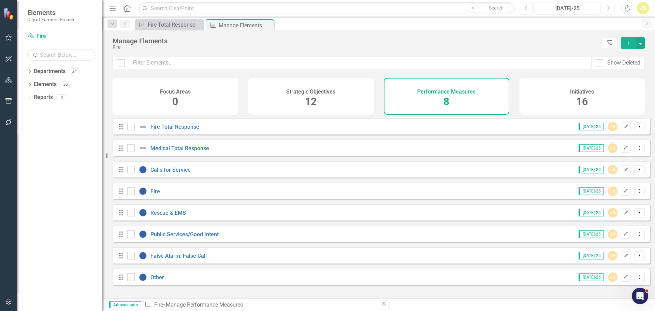 The width and height of the screenshot is (655, 311). I want to click on span: Search, so click(496, 8).